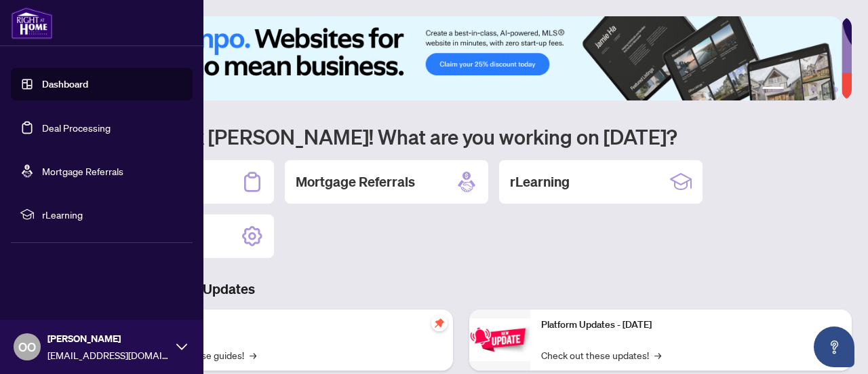 The image size is (868, 374). What do you see at coordinates (601, 355) in the screenshot?
I see `a: Check out these updates!→` at bounding box center [601, 355].